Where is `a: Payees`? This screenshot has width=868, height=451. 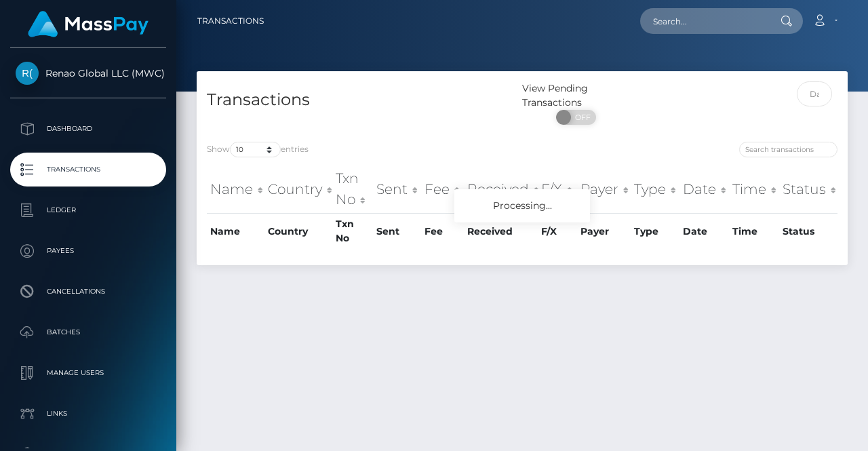 a: Payees is located at coordinates (89, 251).